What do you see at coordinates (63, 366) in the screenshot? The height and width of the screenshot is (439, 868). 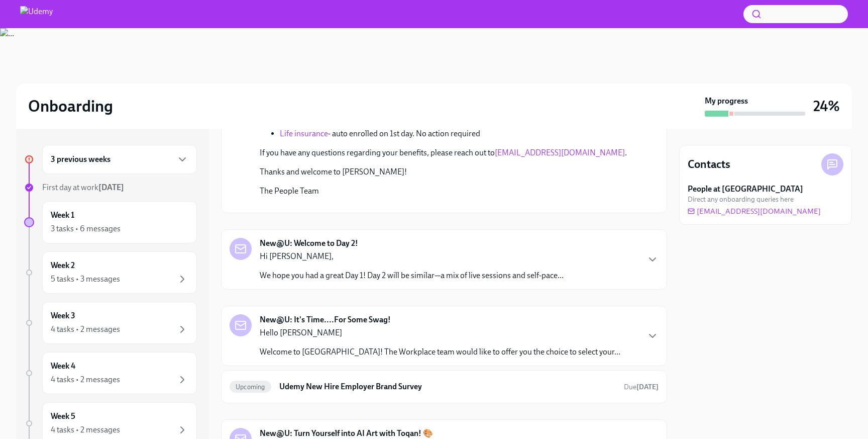 I see `h6: Week 4` at bounding box center [63, 366].